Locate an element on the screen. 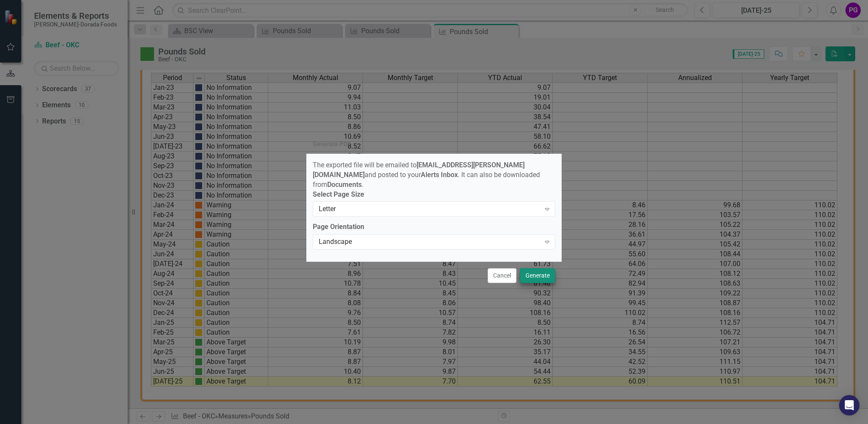  label: Select Page Size is located at coordinates (434, 195).